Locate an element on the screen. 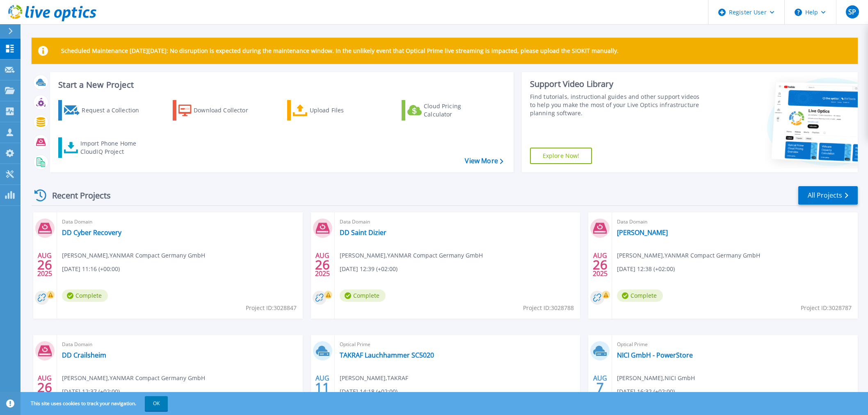 This screenshot has width=868, height=415. h3: Start a New Project is located at coordinates (280, 85).